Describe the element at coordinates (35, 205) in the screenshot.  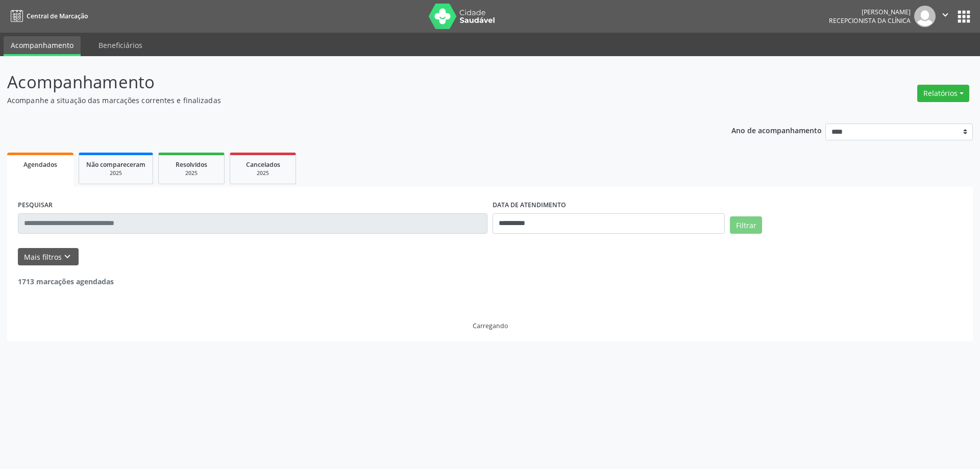
I see `label: PESQUISAR` at that location.